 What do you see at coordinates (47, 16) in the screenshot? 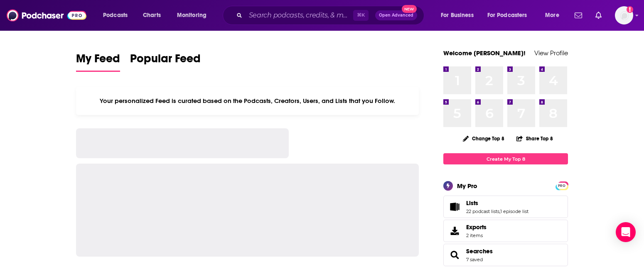
I see `img: Podchaser - Follow, Share and Rate Podcasts` at bounding box center [47, 16].